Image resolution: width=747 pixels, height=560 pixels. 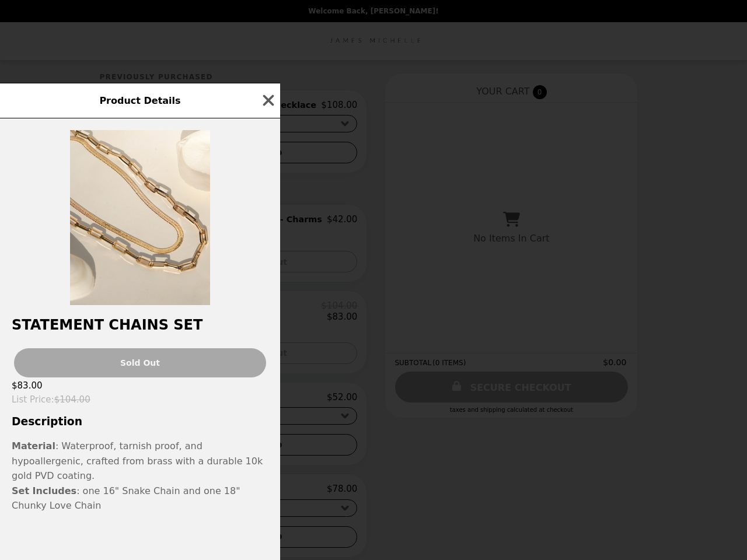 I want to click on span: $104.00, so click(x=72, y=399).